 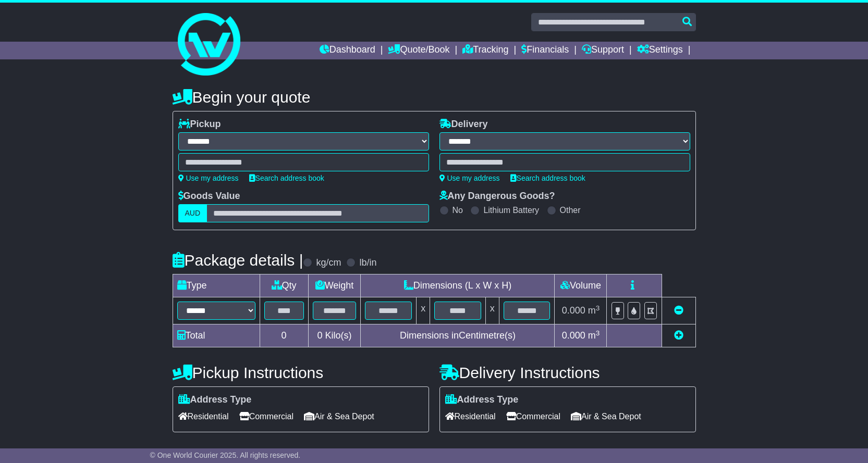 What do you see at coordinates (458, 210) in the screenshot?
I see `label: No` at bounding box center [458, 210].